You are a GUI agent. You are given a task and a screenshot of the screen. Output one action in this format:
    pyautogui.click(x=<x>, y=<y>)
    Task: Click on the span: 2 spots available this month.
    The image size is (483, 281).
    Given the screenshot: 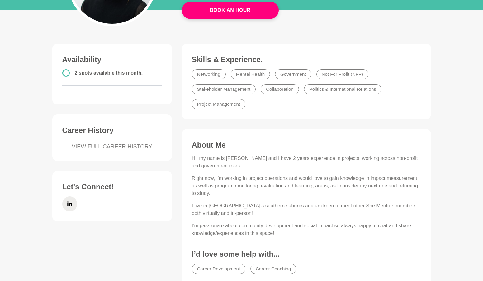 What is the action you would take?
    pyautogui.click(x=109, y=73)
    